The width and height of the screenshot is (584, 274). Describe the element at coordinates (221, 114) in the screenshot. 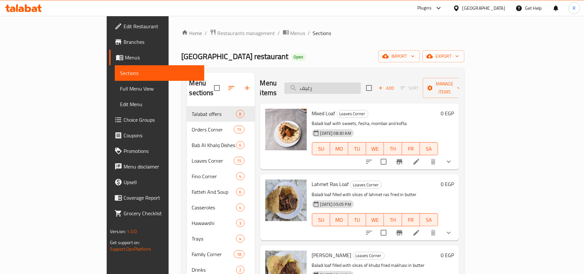

I see `div: Talabat offers8` at that location.